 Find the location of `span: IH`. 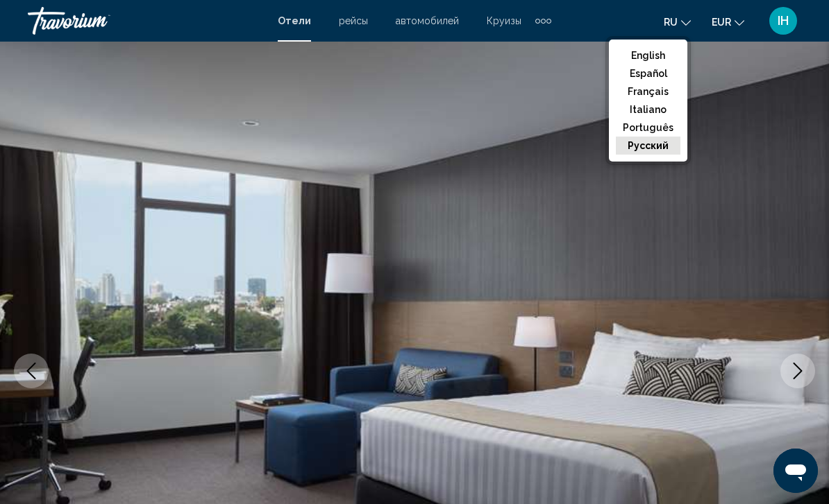

span: IH is located at coordinates (783, 21).